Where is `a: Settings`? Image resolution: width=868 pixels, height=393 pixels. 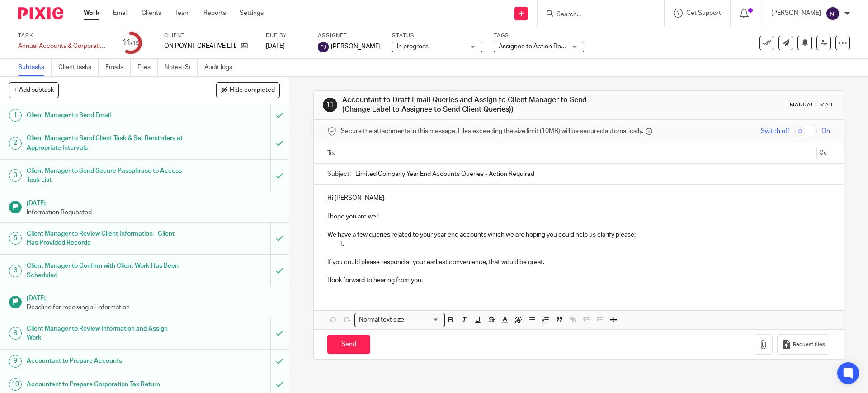 a: Settings is located at coordinates (251, 13).